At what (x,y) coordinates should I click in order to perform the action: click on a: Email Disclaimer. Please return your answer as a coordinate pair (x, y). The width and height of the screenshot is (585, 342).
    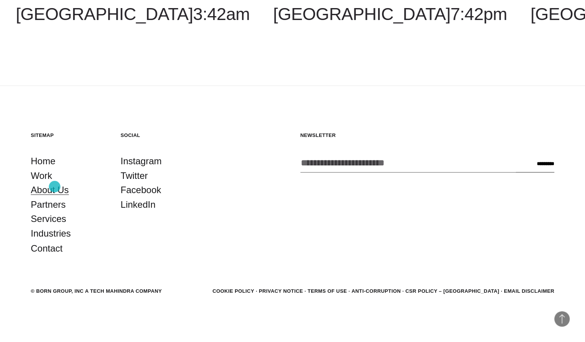
    Looking at the image, I should click on (529, 290).